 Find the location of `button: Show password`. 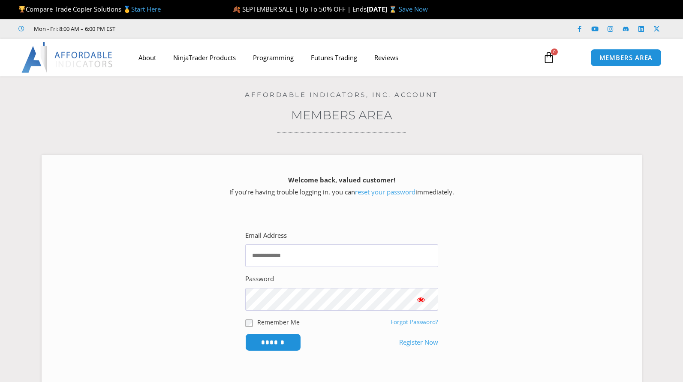

button: Show password is located at coordinates (421, 299).